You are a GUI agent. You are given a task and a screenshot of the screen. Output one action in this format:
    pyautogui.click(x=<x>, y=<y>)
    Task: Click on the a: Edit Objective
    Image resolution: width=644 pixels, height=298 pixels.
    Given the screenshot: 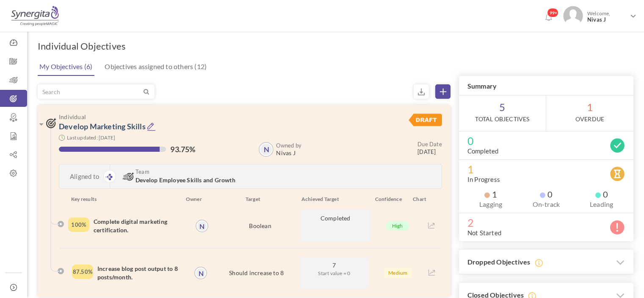 What is the action you would take?
    pyautogui.click(x=151, y=127)
    